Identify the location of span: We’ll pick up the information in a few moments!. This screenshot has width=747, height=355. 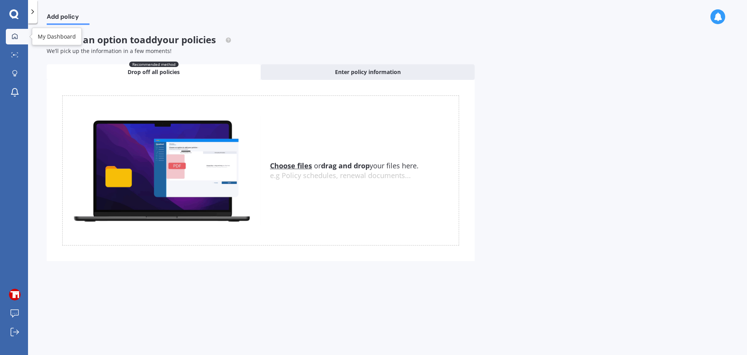
(109, 51).